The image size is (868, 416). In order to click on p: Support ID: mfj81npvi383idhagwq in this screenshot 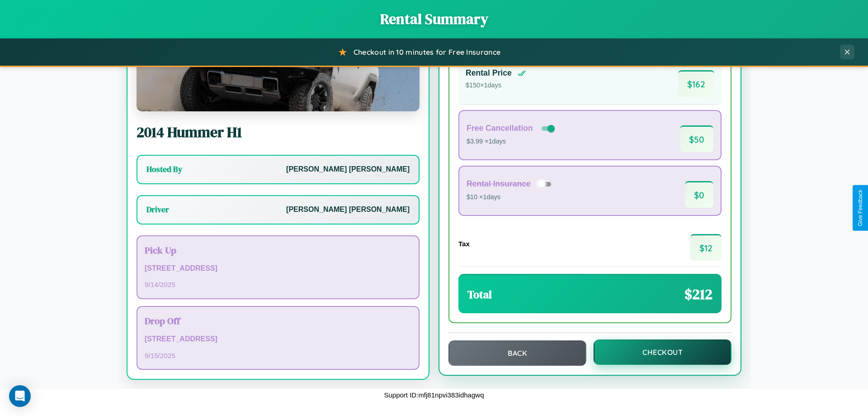, I will do `click(434, 395)`.